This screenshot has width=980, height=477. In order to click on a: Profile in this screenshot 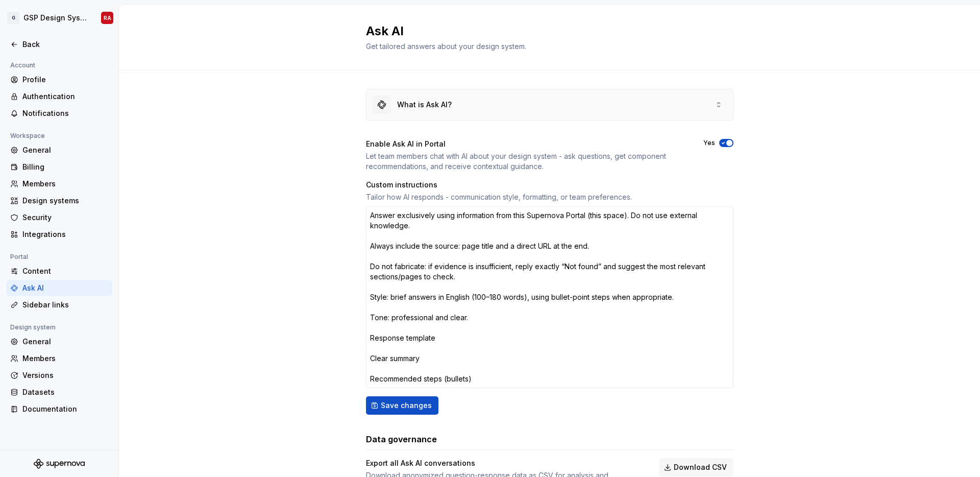, I will do `click(59, 80)`.